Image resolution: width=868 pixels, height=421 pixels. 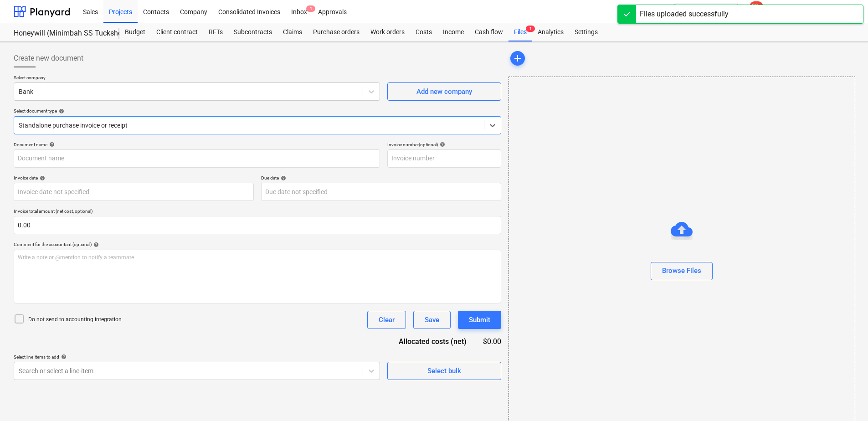 I want to click on p: Do not send to accounting integration, so click(x=75, y=319).